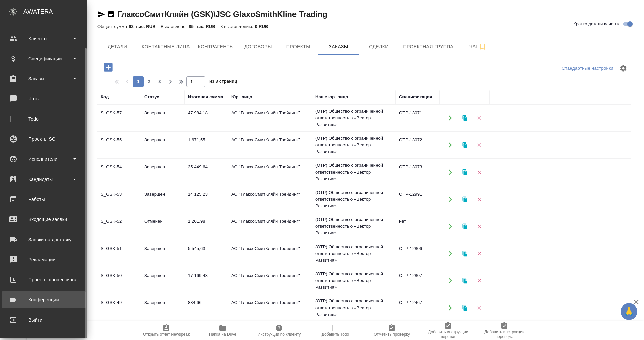 The width and height of the screenshot is (644, 340). Describe the element at coordinates (378, 46) in the screenshot. I see `span: Сделки` at that location.